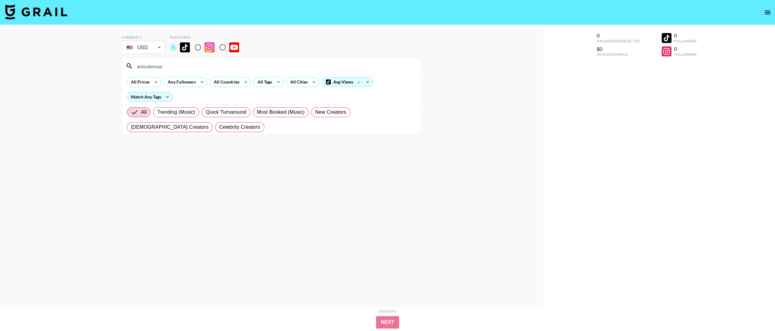 The image size is (775, 331). I want to click on div: Step 1 of 2, so click(387, 311).